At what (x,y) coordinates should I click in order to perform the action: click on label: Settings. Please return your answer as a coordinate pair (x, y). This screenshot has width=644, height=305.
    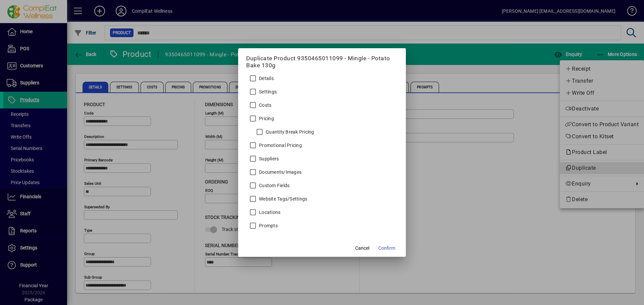
    Looking at the image, I should click on (267, 92).